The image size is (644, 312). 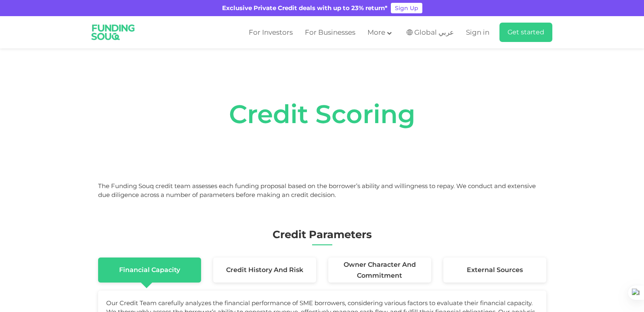 What do you see at coordinates (322, 114) in the screenshot?
I see `h1: Credit Scoring` at bounding box center [322, 114].